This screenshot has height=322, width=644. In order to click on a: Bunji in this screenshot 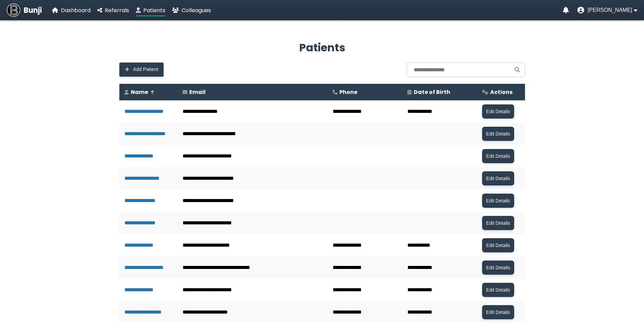, I will do `click(24, 10)`.